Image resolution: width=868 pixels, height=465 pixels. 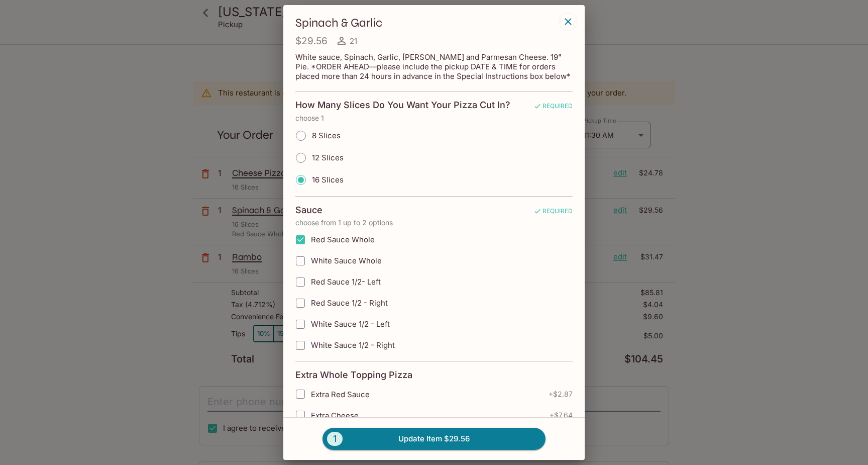 I want to click on span: 12 Slices, so click(x=328, y=157).